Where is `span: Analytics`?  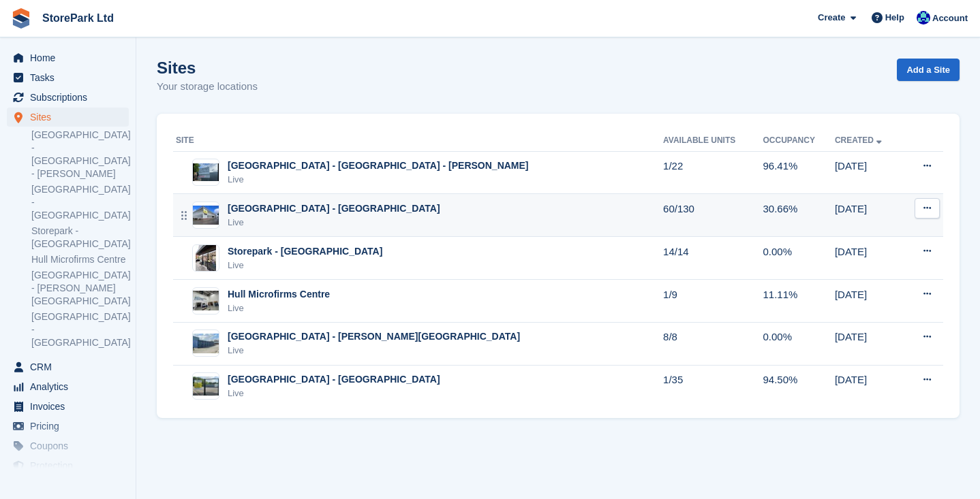
span: Analytics is located at coordinates (71, 387).